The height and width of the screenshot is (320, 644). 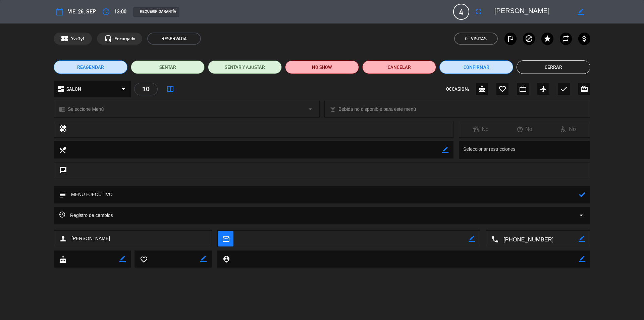 I want to click on div: REQUERIR GARANTÍA, so click(x=156, y=12).